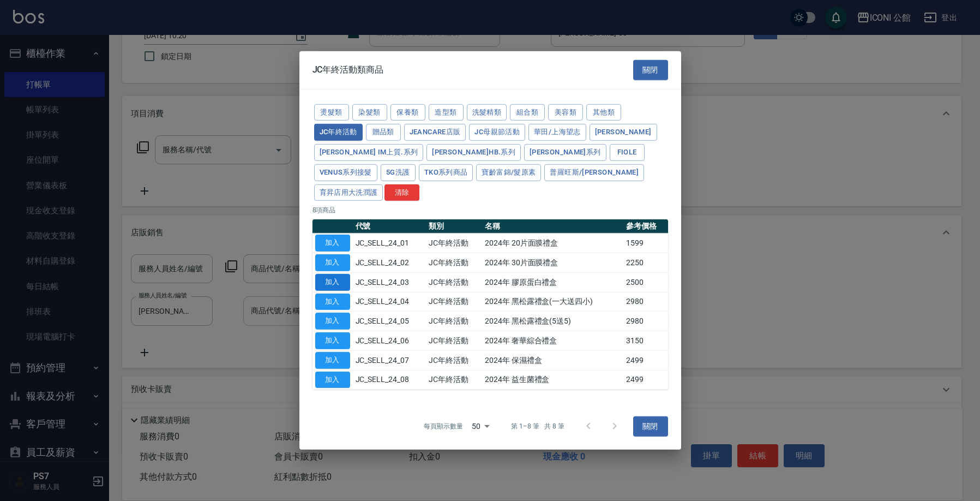 This screenshot has width=980, height=501. I want to click on td: 2024年 黑松露禮盒(5送5), so click(553, 321).